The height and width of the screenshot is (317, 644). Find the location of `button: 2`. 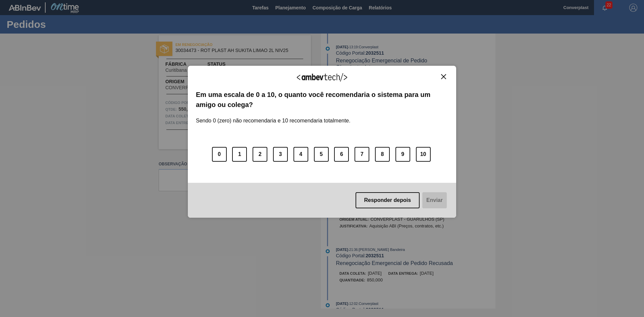

button: 2 is located at coordinates (260, 154).